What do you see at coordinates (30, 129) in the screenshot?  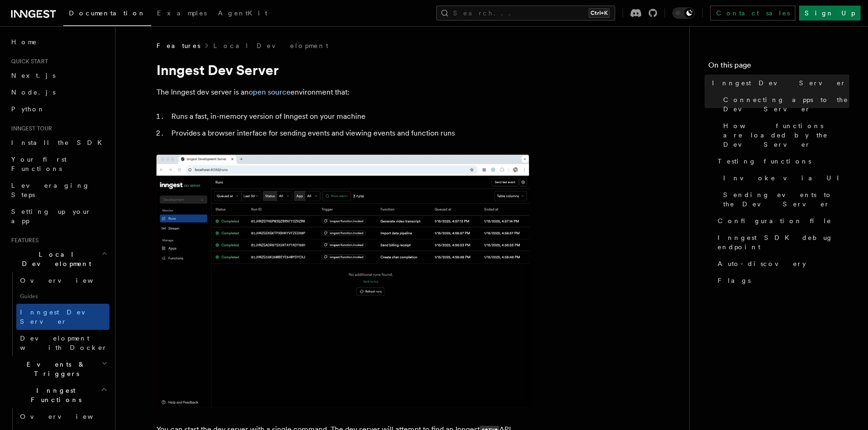 I see `span: Inngest tour` at bounding box center [30, 129].